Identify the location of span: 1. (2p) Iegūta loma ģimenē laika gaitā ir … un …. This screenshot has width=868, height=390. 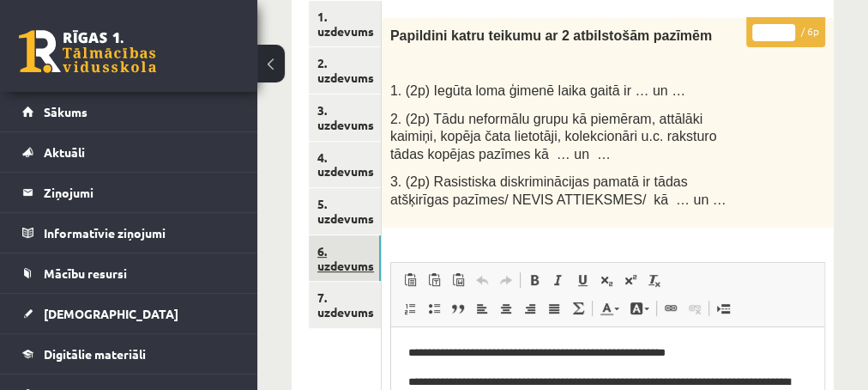
(538, 90).